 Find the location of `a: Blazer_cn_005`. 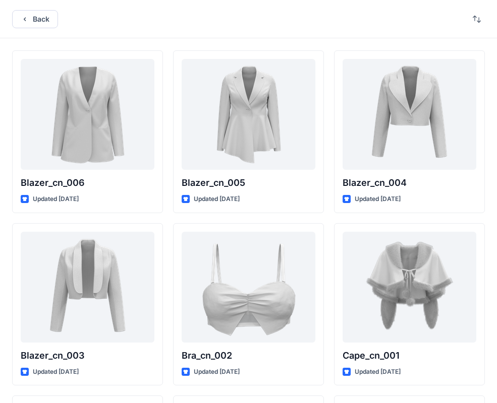

a: Blazer_cn_005 is located at coordinates (248, 114).